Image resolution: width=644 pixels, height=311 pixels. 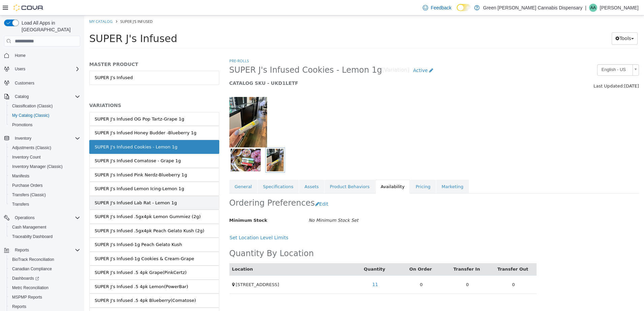 What do you see at coordinates (29, 227) in the screenshot?
I see `a: Cash Management` at bounding box center [29, 227].